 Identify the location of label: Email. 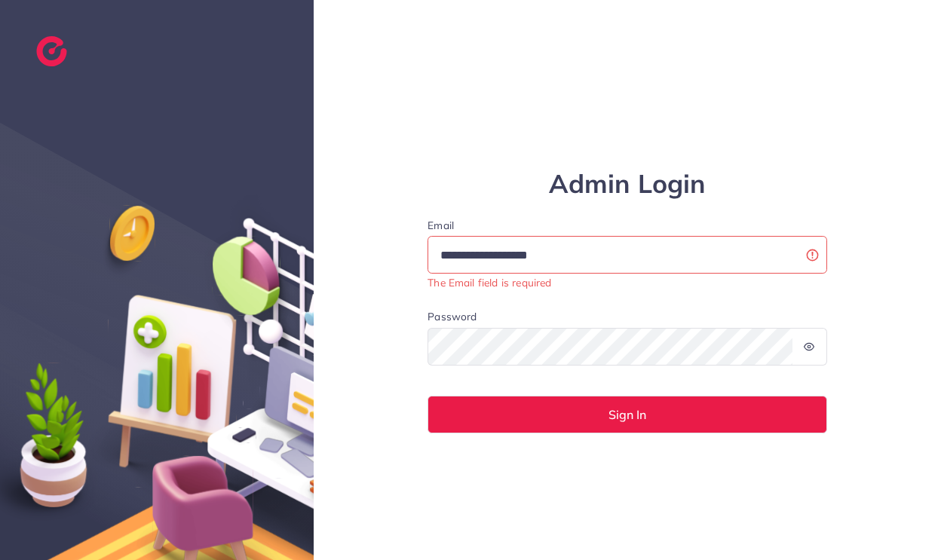
(628, 225).